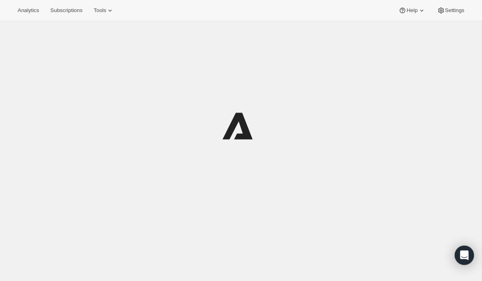  I want to click on span: Analytics, so click(28, 10).